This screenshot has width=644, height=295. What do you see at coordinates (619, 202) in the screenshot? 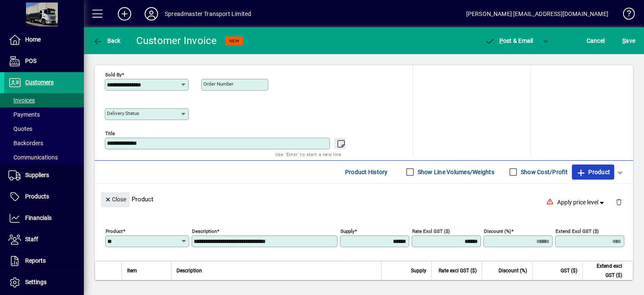
I see `app-page-header-button: Delete` at bounding box center [619, 202].